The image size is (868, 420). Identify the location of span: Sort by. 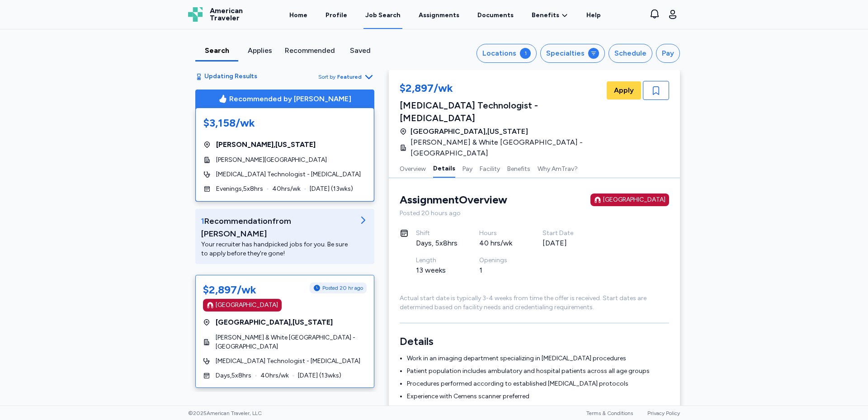
(327, 77).